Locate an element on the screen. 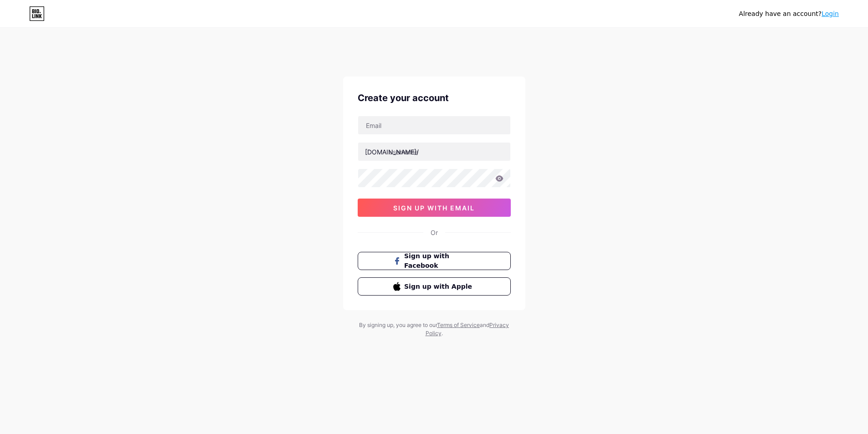 The image size is (868, 434). a: Terms of Service is located at coordinates (458, 325).